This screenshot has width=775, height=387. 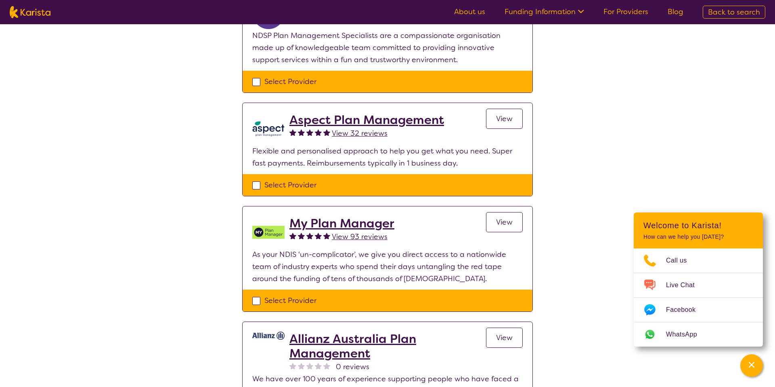 What do you see at coordinates (366, 120) in the screenshot?
I see `h2: Aspect Plan Management` at bounding box center [366, 120].